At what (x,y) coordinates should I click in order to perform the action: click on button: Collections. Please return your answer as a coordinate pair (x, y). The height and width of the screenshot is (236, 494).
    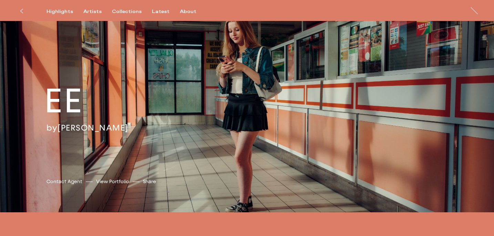
    Looking at the image, I should click on (132, 12).